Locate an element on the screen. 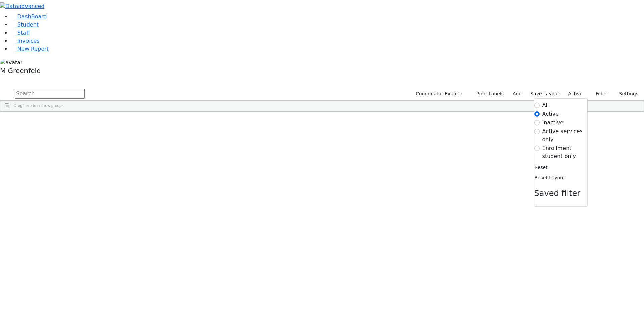 The width and height of the screenshot is (644, 317). label: Inactive is located at coordinates (553, 123).